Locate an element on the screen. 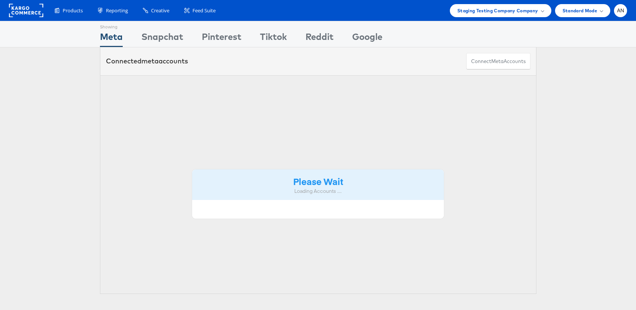 Image resolution: width=636 pixels, height=310 pixels. div: Pinterest is located at coordinates (222, 38).